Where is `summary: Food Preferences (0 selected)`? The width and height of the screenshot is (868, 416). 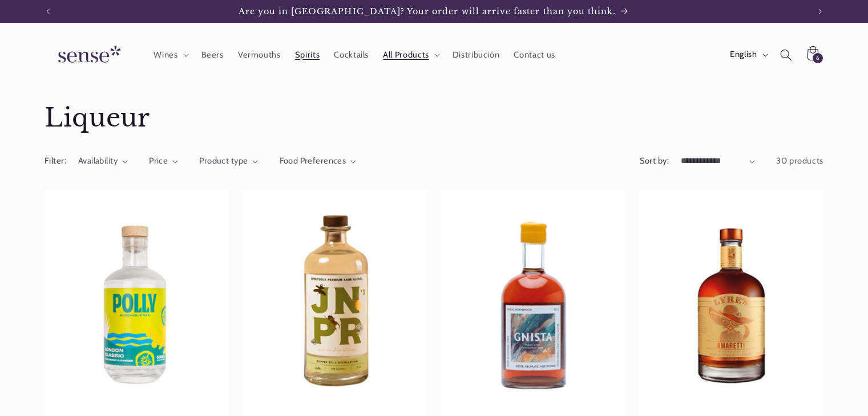 summary: Food Preferences (0 selected) is located at coordinates (318, 162).